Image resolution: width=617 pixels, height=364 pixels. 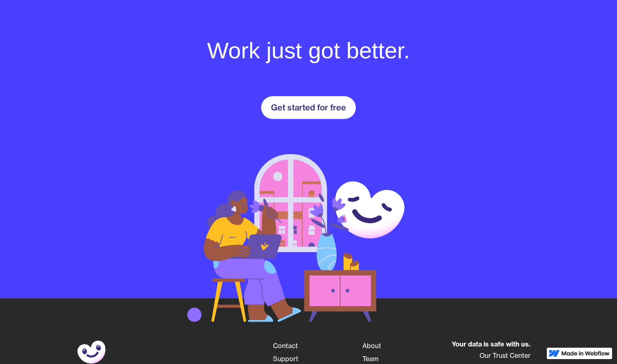 I want to click on a: Get started for free, so click(x=308, y=108).